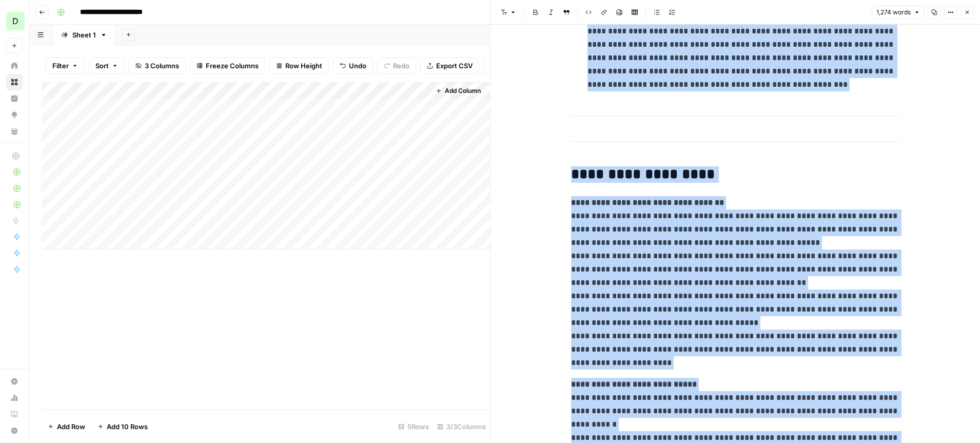 This screenshot has height=443, width=980. I want to click on div: 3/3 Columns, so click(461, 427).